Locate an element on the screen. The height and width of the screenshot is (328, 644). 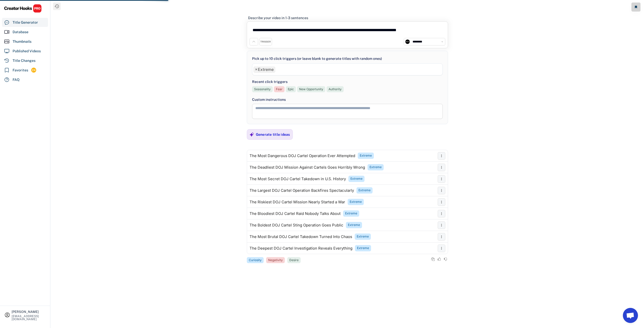
img: CHPRO%20Logo.svg is located at coordinates (23, 8).